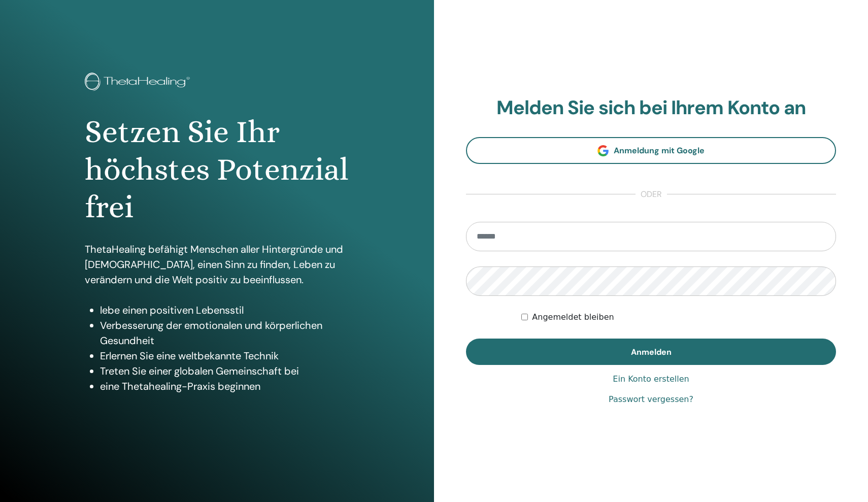 Image resolution: width=868 pixels, height=502 pixels. What do you see at coordinates (224, 310) in the screenshot?
I see `li: lebe einen positiven Lebensstil` at bounding box center [224, 310].